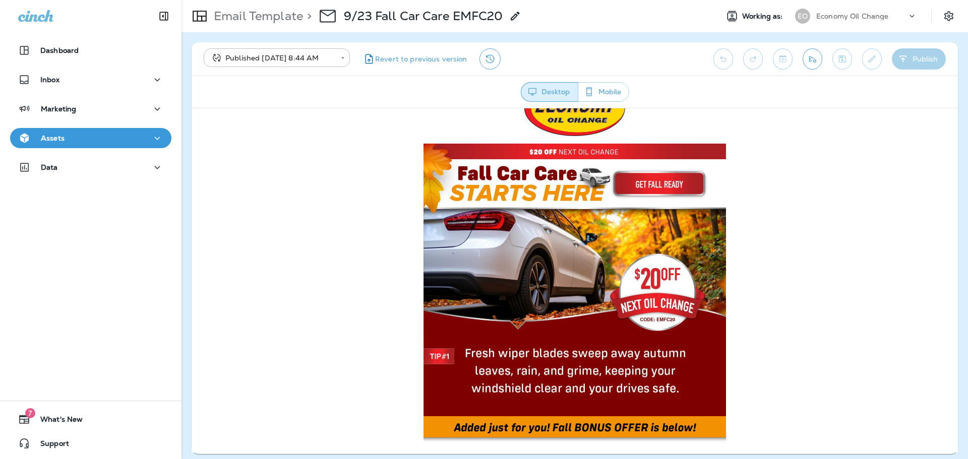 Image resolution: width=968 pixels, height=459 pixels. What do you see at coordinates (853, 16) in the screenshot?
I see `p: Economy Oil Change` at bounding box center [853, 16].